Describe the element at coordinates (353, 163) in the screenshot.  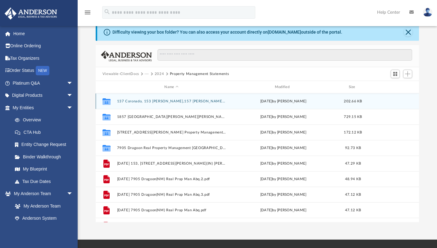
I see `span: 47.29 KB` at that location.